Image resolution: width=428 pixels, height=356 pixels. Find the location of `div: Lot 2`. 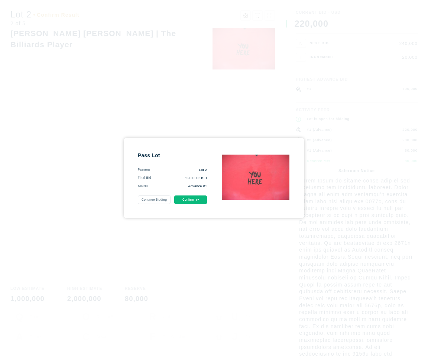

div: Lot 2 is located at coordinates (178, 170).